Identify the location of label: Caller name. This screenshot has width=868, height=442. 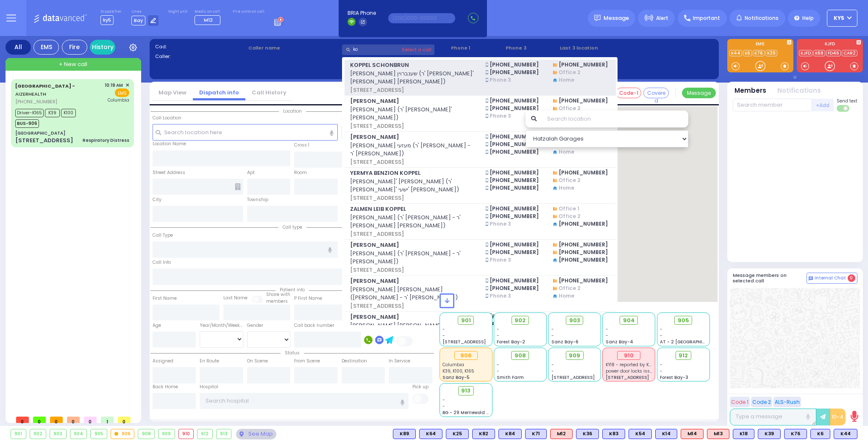
(293, 48).